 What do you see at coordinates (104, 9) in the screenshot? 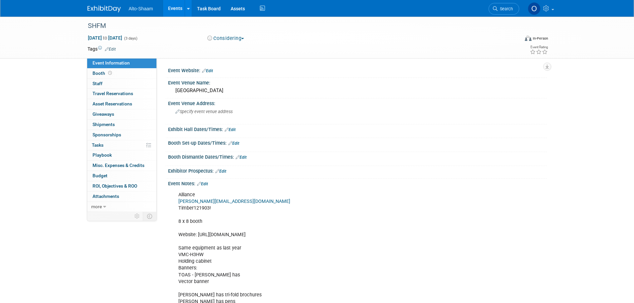
I see `img: ExhibitDay` at bounding box center [104, 9].